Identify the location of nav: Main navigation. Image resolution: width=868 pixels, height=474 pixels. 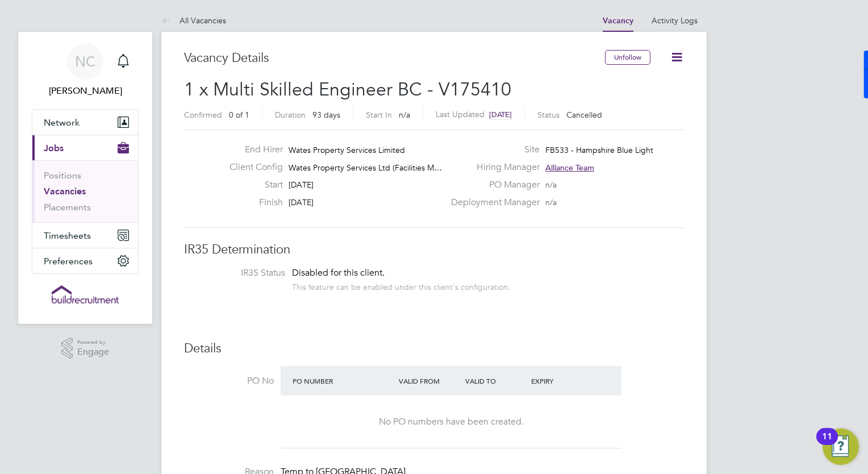
(85, 178).